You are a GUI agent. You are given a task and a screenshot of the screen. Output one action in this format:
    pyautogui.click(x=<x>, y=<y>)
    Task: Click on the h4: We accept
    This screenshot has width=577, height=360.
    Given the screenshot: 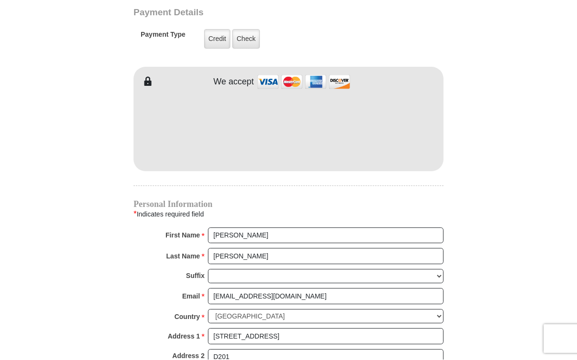 What is the action you would take?
    pyautogui.click(x=234, y=83)
    